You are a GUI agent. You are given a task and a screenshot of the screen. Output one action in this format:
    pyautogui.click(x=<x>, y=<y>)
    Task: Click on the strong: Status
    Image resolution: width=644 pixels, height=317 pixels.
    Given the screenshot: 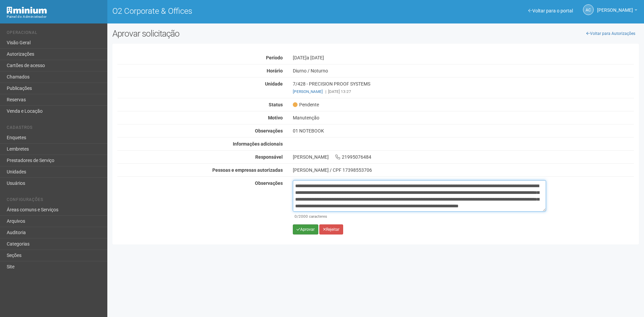 What is the action you would take?
    pyautogui.click(x=276, y=105)
    